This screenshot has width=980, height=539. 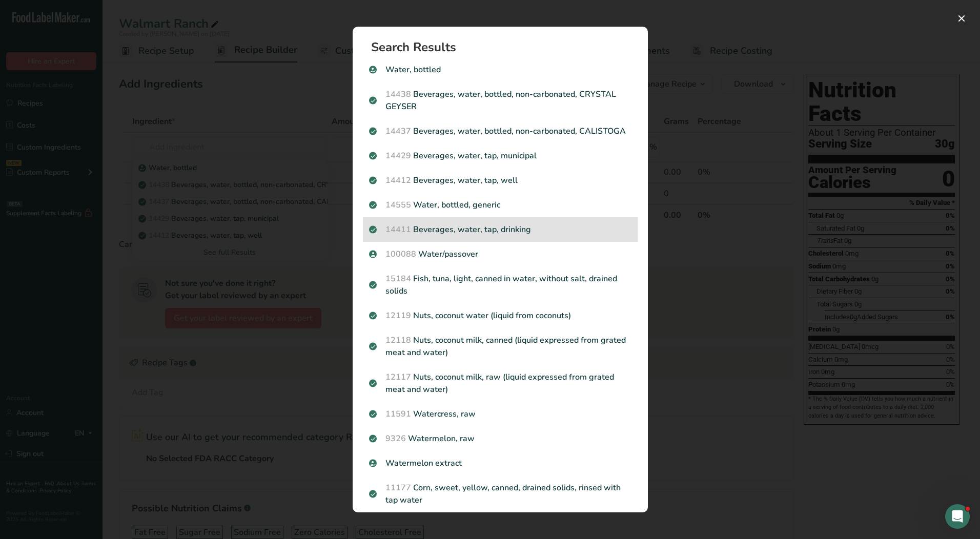 I want to click on span: 14429, so click(x=398, y=156).